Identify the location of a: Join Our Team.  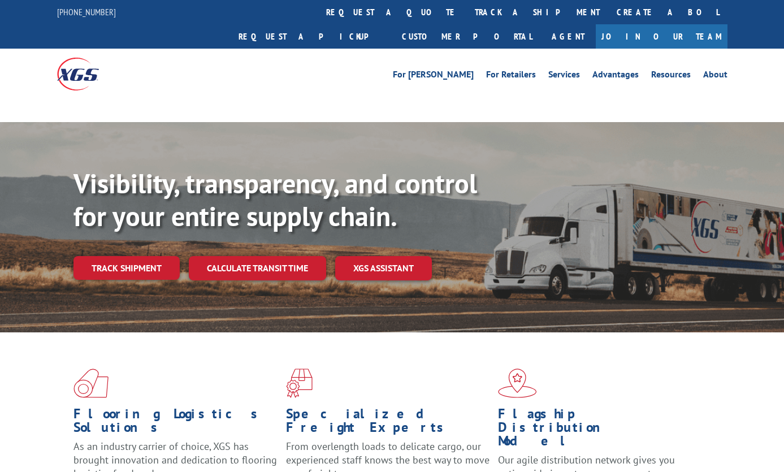
(661, 36).